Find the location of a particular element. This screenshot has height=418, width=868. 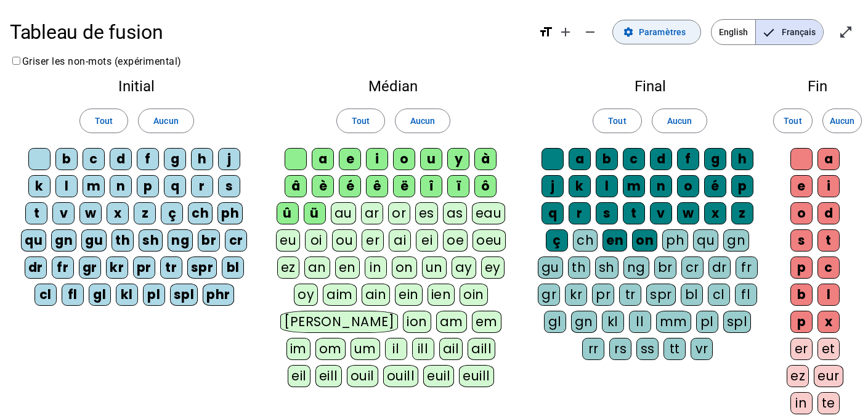

mat-icon: add is located at coordinates (566, 32).